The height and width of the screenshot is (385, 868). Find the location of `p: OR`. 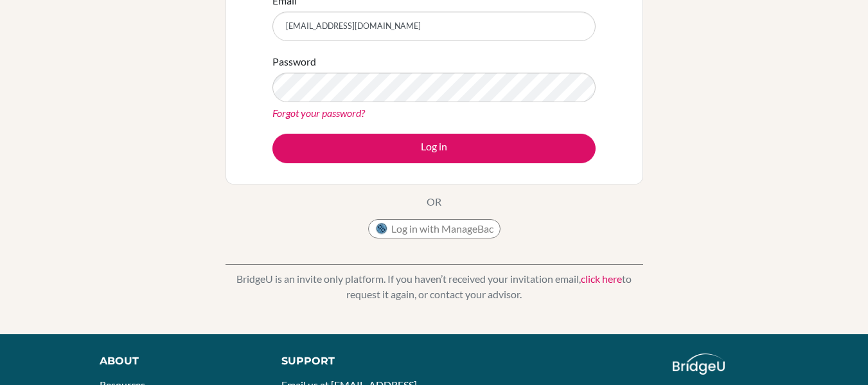

p: OR is located at coordinates (434, 201).